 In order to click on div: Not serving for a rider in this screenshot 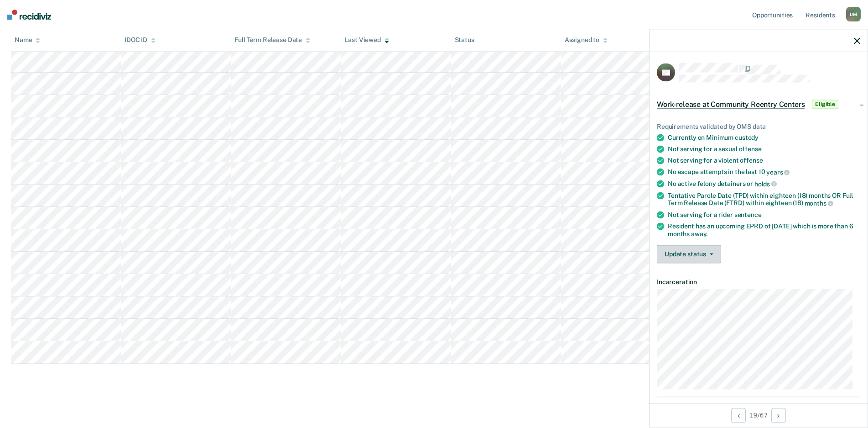, I will do `click(764, 215)`.